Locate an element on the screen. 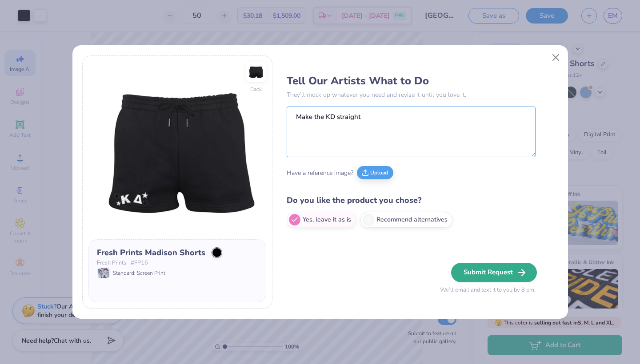 This screenshot has height=364, width=640. div: Back is located at coordinates (256, 89).